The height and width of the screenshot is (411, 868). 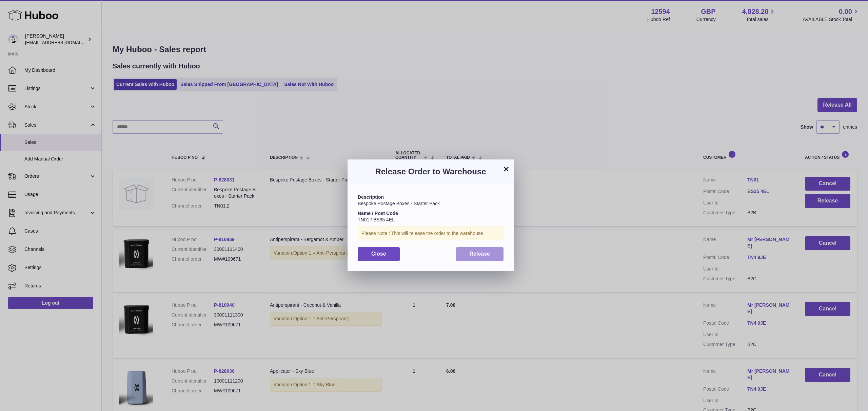 I want to click on button: Release, so click(x=480, y=254).